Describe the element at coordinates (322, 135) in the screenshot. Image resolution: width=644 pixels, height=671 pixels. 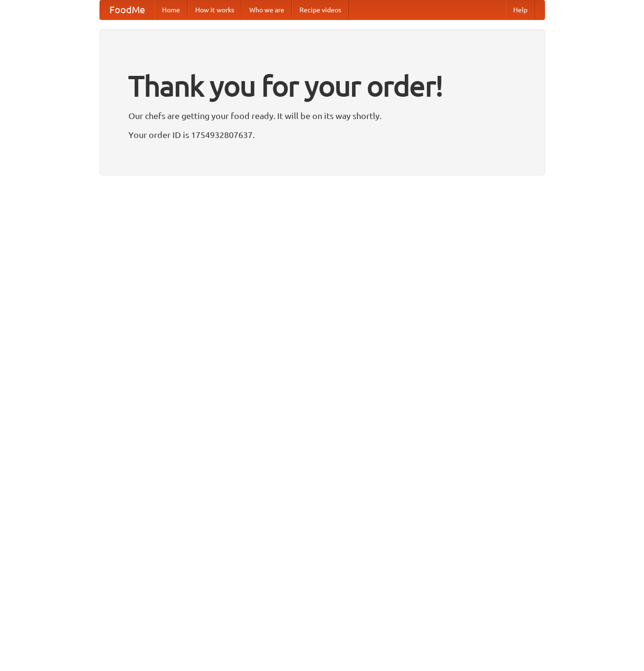
I see `p: Your order ID is 1754932807637.` at that location.